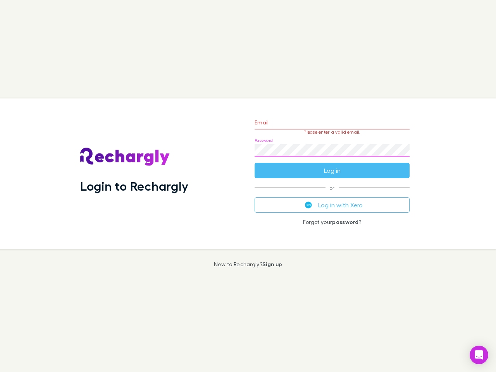 This screenshot has height=372, width=496. I want to click on a: password, so click(345, 222).